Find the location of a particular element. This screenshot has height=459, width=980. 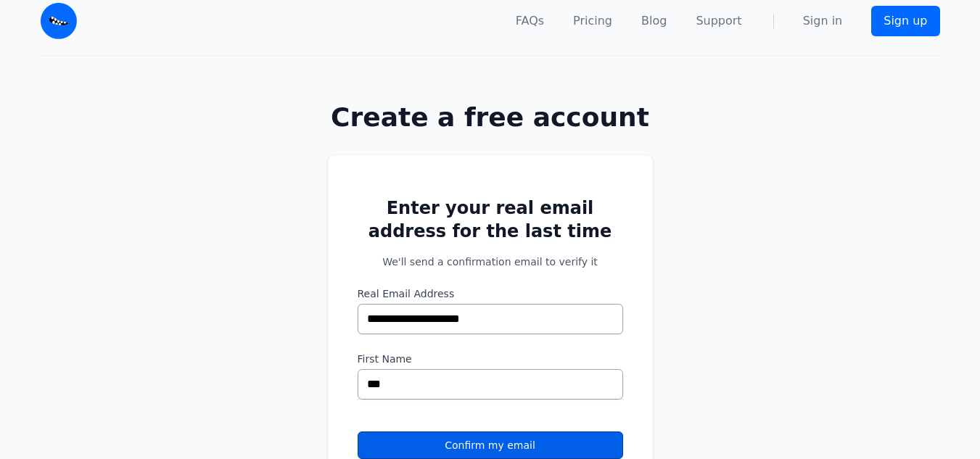

label: Real Email Address is located at coordinates (490, 294).